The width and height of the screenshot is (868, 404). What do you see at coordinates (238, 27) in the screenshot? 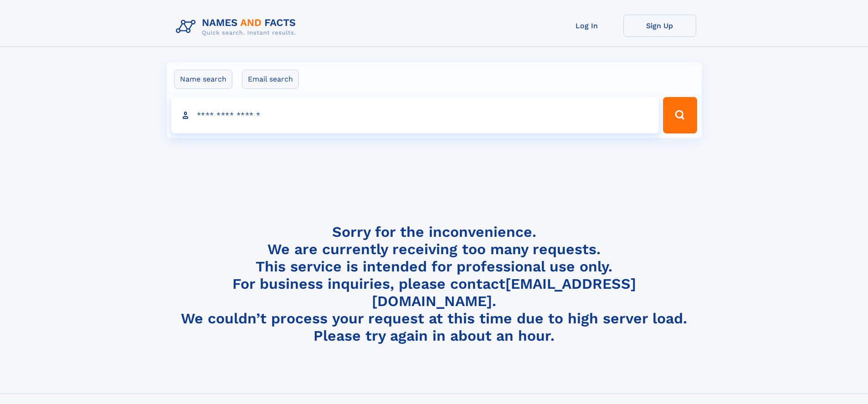
I see `img: Logo Names and Facts` at bounding box center [238, 27].